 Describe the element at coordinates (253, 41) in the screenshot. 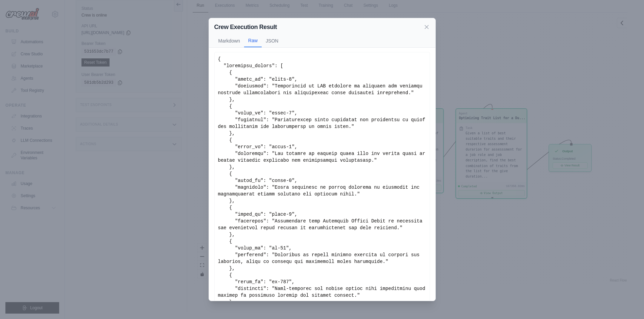

I see `button: Raw` at that location.